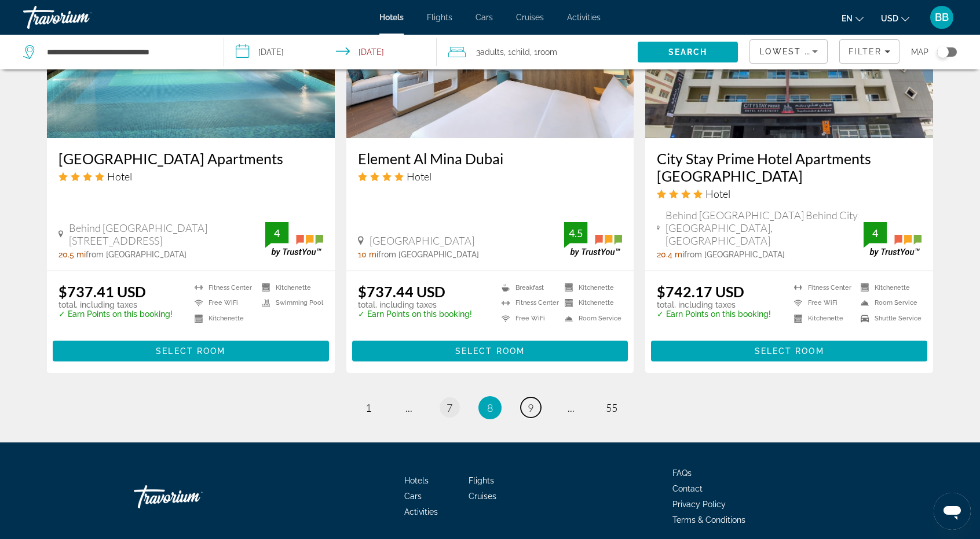 The height and width of the screenshot is (539, 980). What do you see at coordinates (81, 17) in the screenshot?
I see `a: Travorium` at bounding box center [81, 17].